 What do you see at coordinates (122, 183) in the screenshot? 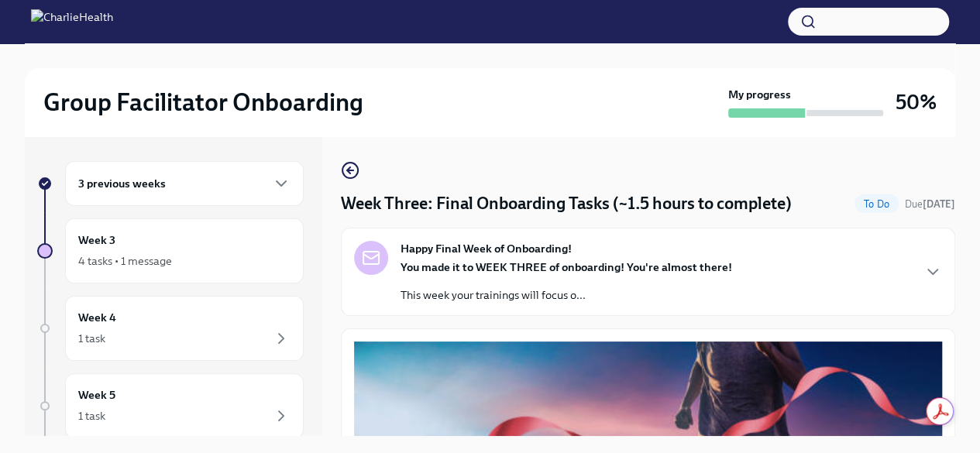
I see `h6: 3 previous weeks` at bounding box center [122, 183].